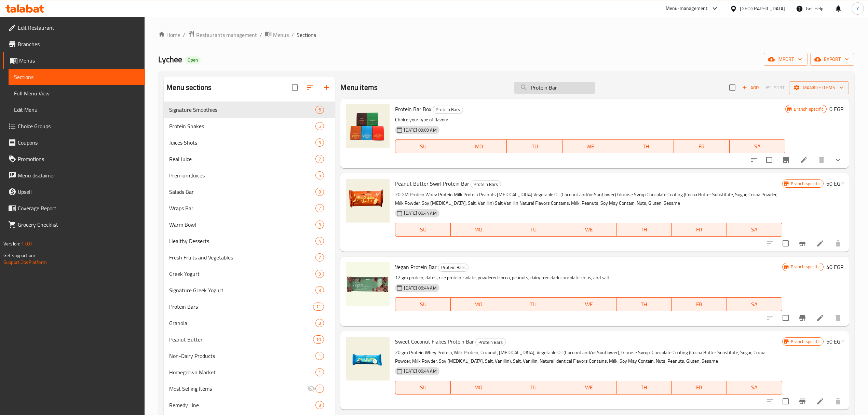 The width and height of the screenshot is (868, 415). Describe the element at coordinates (243, 142) in the screenshot. I see `span: Juices Shots` at that location.